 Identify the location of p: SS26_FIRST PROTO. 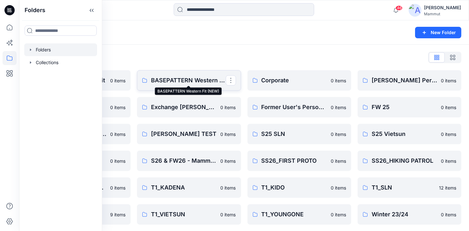
(294, 161).